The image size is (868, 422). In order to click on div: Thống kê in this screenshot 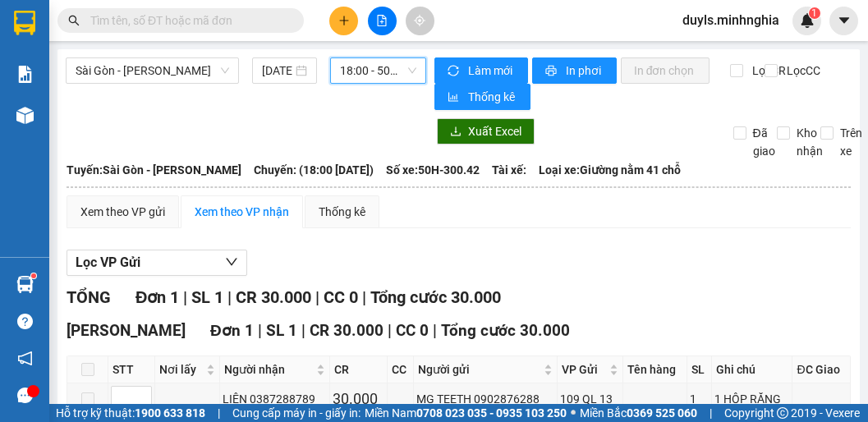, I will do `click(341, 211)`.